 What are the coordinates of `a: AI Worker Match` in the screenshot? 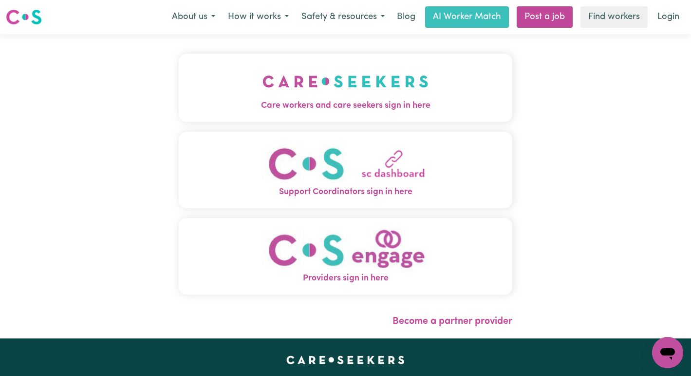 It's located at (467, 17).